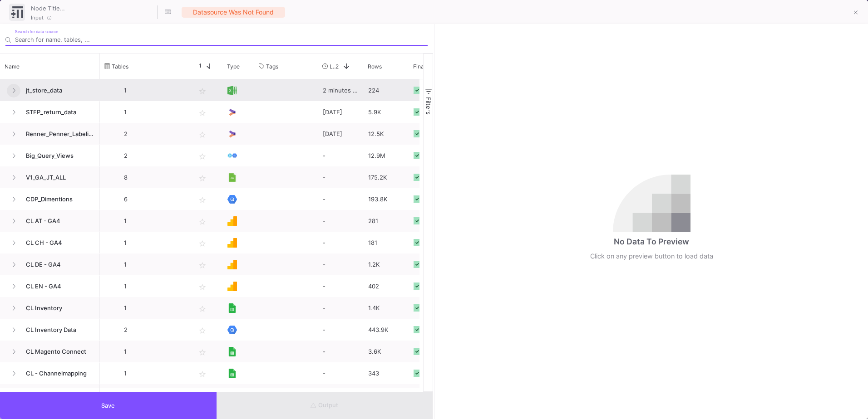 This screenshot has height=419, width=868. What do you see at coordinates (58, 90) in the screenshot?
I see `span: jt_store_data` at bounding box center [58, 90].